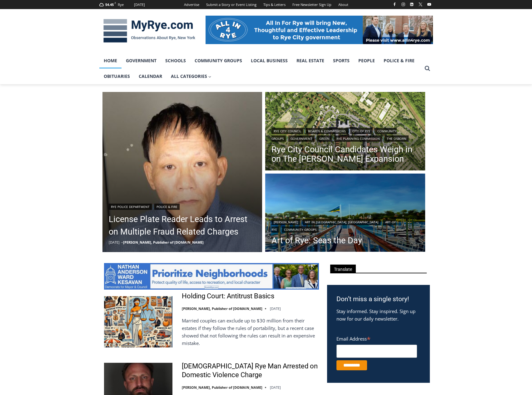 This screenshot has height=395, width=532. I want to click on a: All in for Rye, so click(319, 30).